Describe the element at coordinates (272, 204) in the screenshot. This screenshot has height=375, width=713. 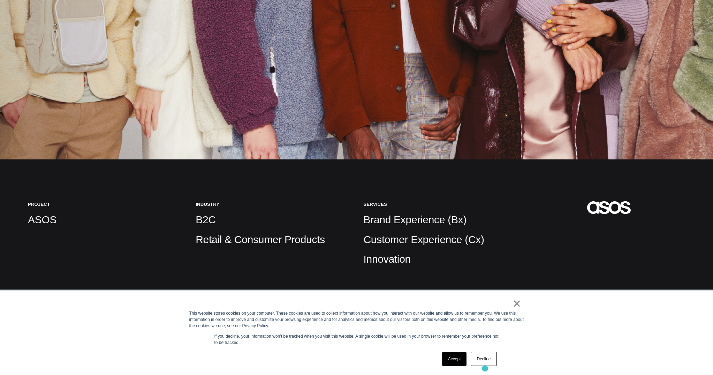
I see `h5: Industry` at that location.